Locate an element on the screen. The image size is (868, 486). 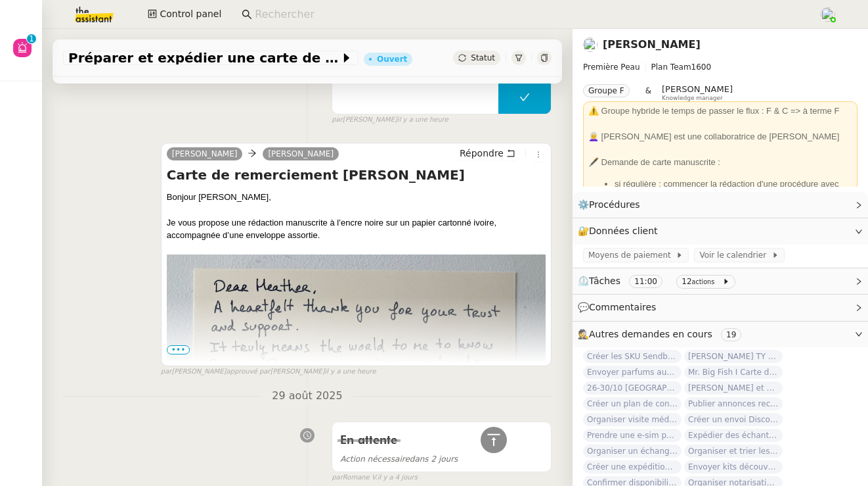
span: Statut is located at coordinates (483, 58).